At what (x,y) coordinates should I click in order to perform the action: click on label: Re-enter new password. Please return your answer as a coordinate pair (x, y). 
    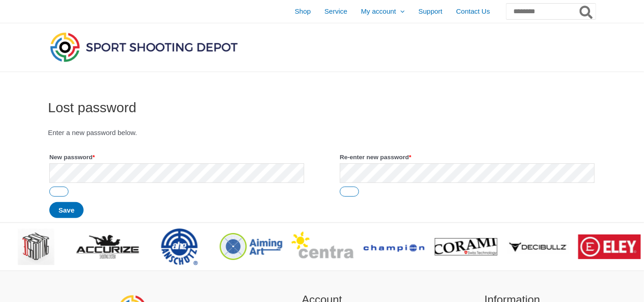
    Looking at the image, I should click on (467, 157).